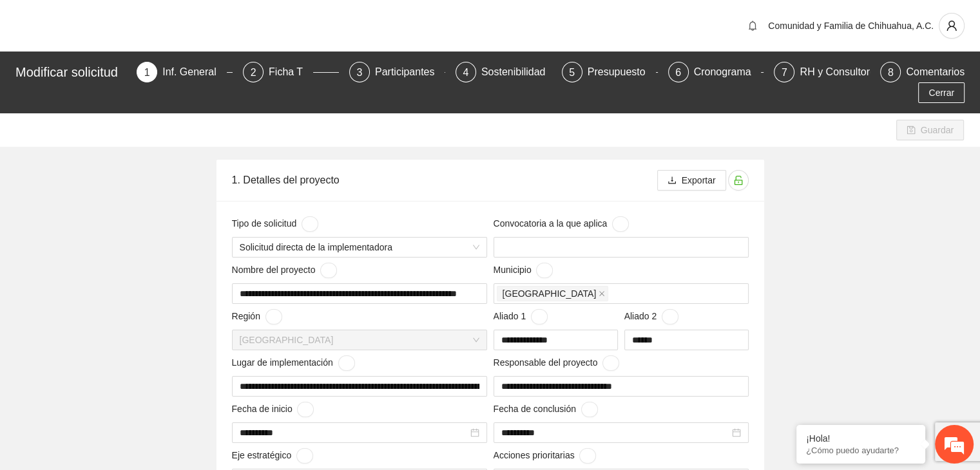  What do you see at coordinates (691, 180) in the screenshot?
I see `button: downloadExportar` at bounding box center [691, 180].